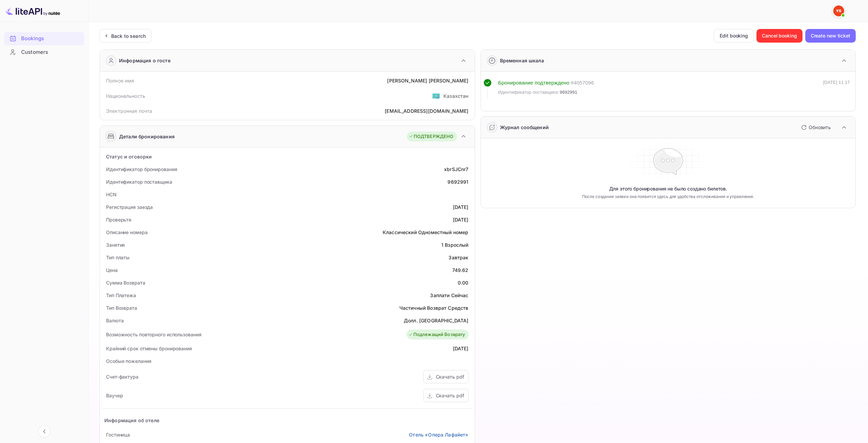 The height and width of the screenshot is (443, 868). What do you see at coordinates (439, 434) in the screenshot?
I see `a: Отель «Опера Лафайет»` at bounding box center [439, 434].